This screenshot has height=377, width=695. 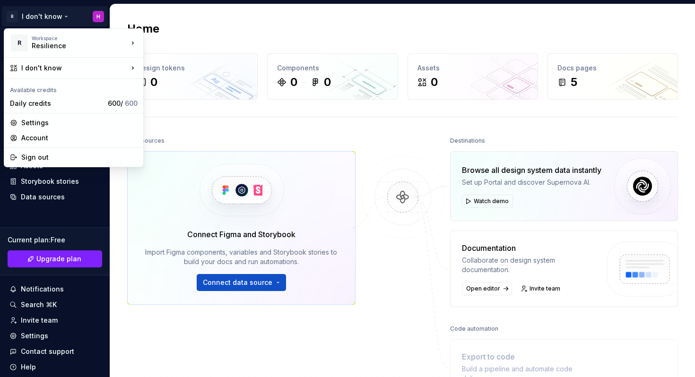 I want to click on span: 600 /, so click(x=122, y=103).